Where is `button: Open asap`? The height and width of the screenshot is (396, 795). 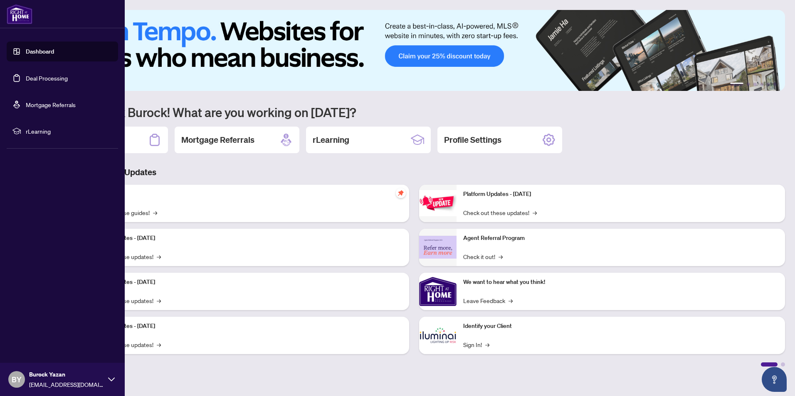
button: Open asap is located at coordinates (774, 380).